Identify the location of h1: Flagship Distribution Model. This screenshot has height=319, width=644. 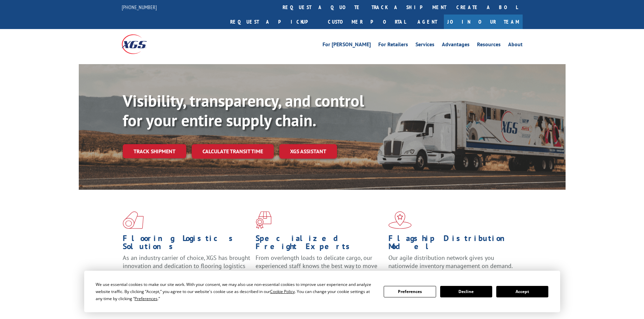
(452, 244).